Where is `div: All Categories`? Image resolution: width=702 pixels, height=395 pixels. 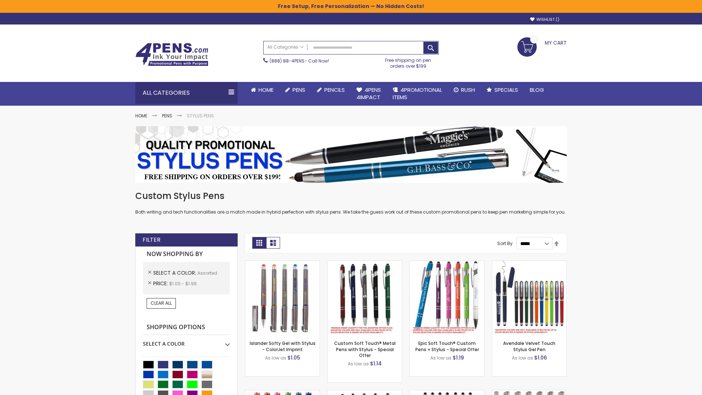 div: All Categories is located at coordinates (186, 93).